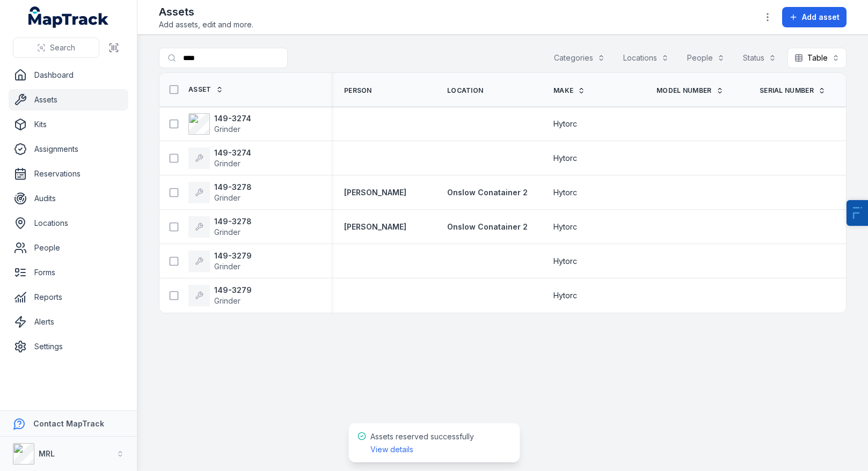 The width and height of the screenshot is (868, 471). I want to click on a: Asset, so click(205, 89).